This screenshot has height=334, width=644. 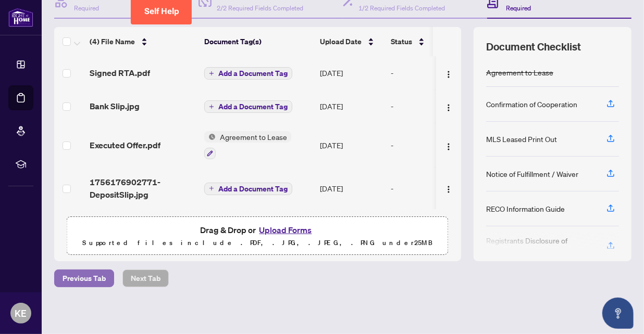 I want to click on span: Document Checklist, so click(x=533, y=46).